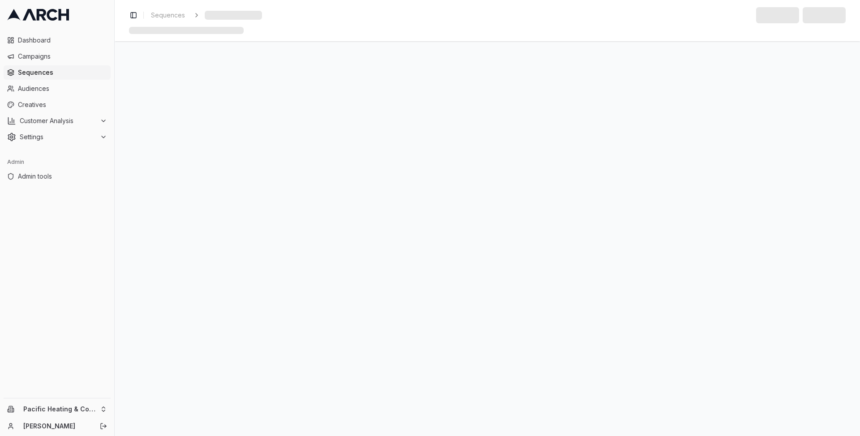 Image resolution: width=860 pixels, height=436 pixels. Describe the element at coordinates (205, 15) in the screenshot. I see `nav: breadcrumb` at that location.